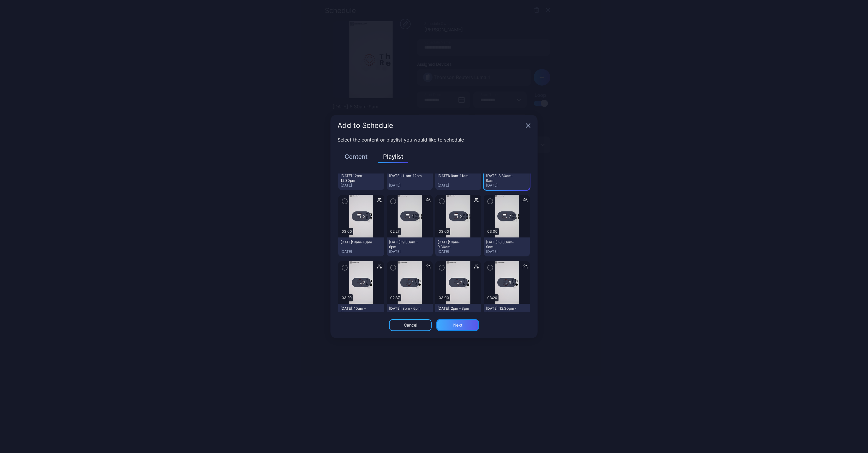 This screenshot has width=868, height=453. I want to click on div: 02:37, so click(395, 298).